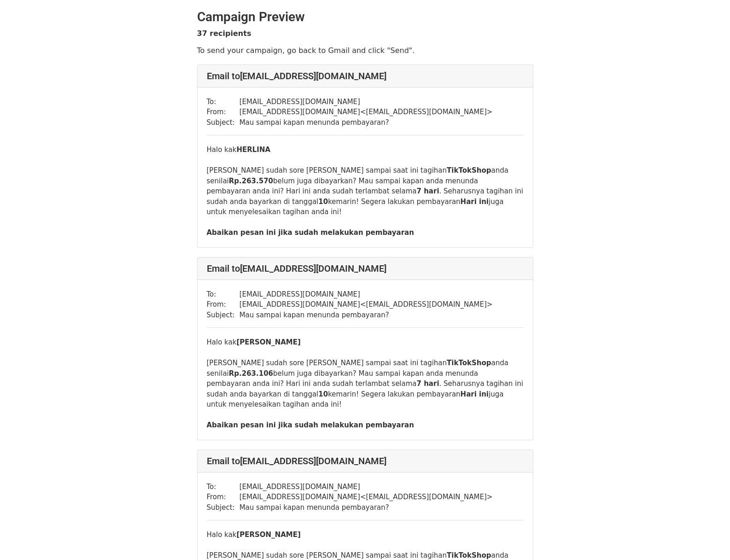  I want to click on h2: Campaign Preview, so click(365, 17).